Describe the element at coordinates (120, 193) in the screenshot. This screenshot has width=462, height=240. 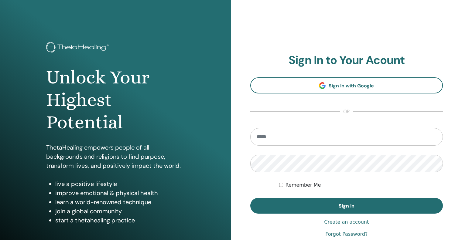
I see `li: improve emotional & physical health` at that location.